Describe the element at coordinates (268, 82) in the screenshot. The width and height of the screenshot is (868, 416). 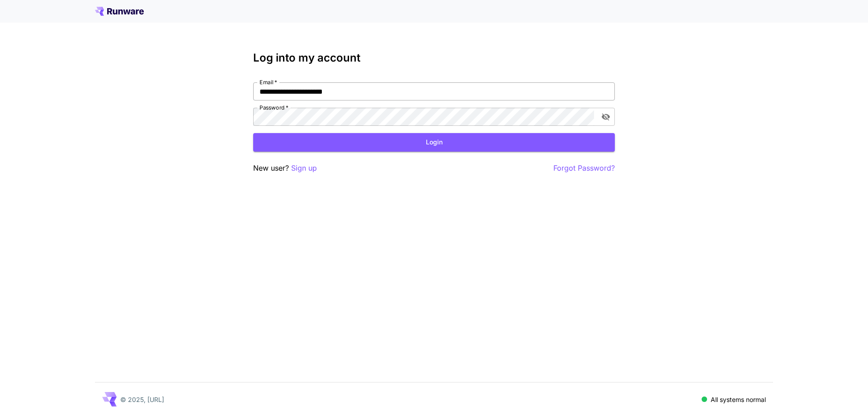
I see `label: Email` at that location.